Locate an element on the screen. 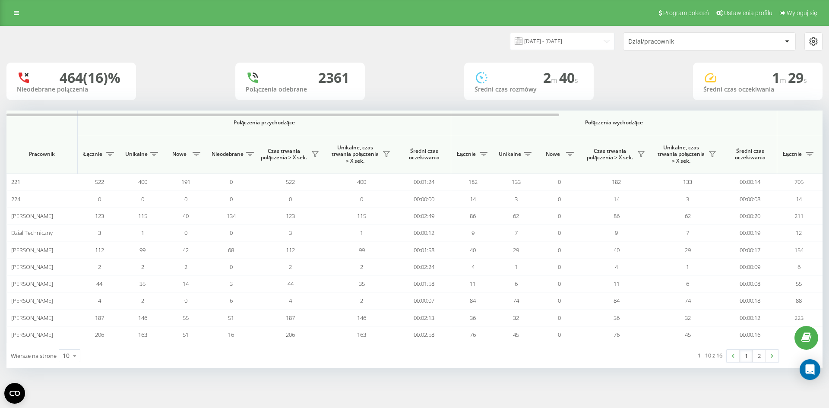 This screenshot has width=829, height=408. span: 6 is located at coordinates (798, 267).